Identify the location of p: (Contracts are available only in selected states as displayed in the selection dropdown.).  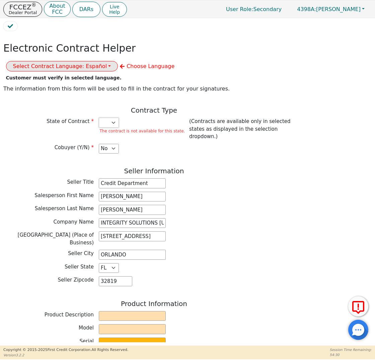
(245, 129).